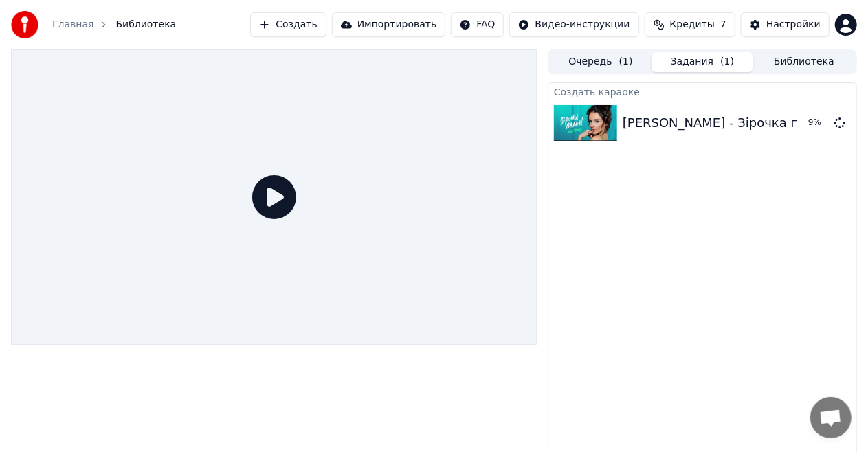 The image size is (868, 452). Describe the element at coordinates (818, 123) in the screenshot. I see `div: 9 %` at that location.